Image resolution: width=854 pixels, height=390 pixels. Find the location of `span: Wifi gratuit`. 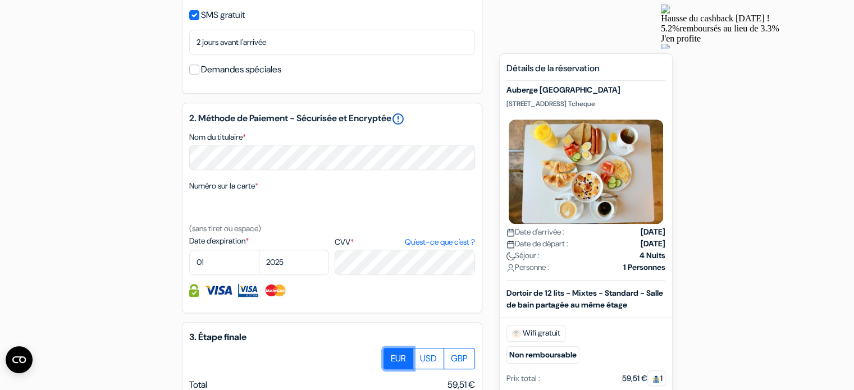

span: Wifi gratuit is located at coordinates (536, 334).